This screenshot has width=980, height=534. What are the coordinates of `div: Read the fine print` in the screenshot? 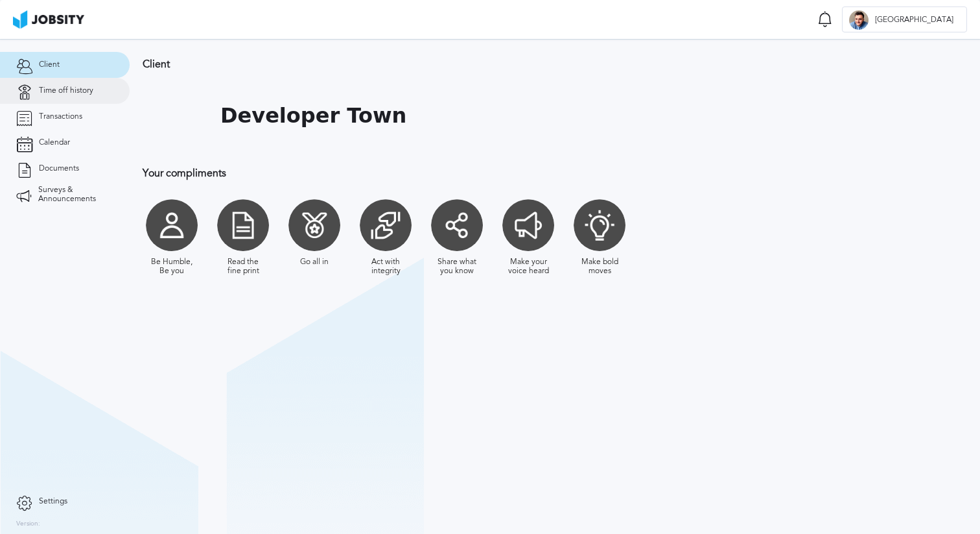 It's located at (243, 266).